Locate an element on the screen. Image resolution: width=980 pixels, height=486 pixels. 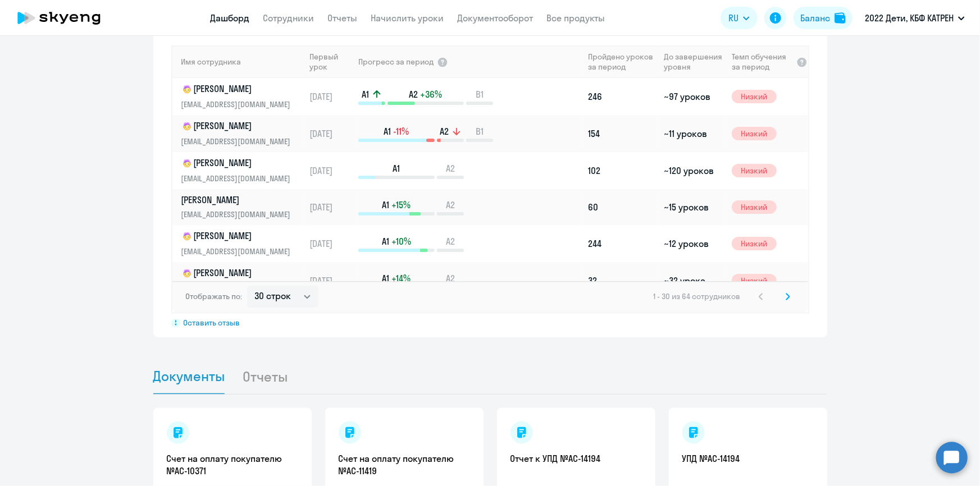
a: Все продукты is located at coordinates (576, 18).